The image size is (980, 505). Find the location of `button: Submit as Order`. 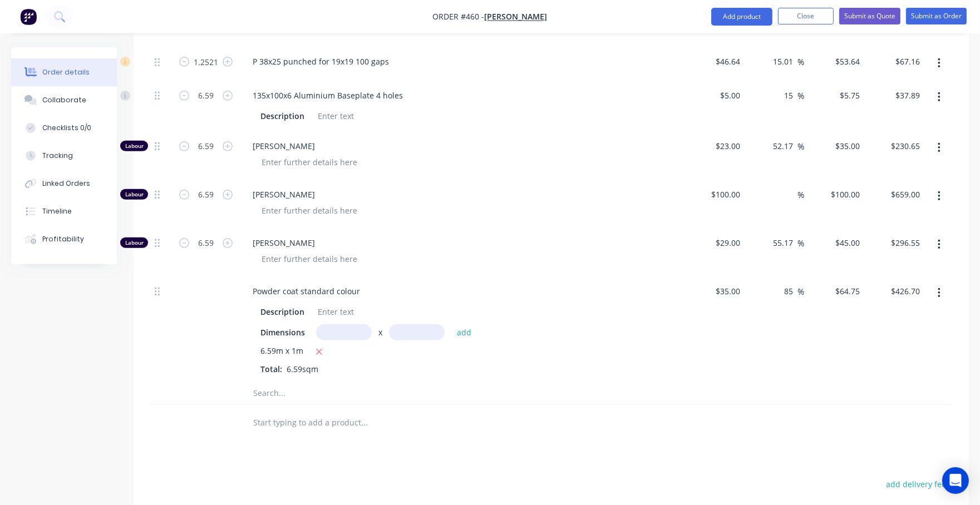

button: Submit as Order is located at coordinates (936, 16).